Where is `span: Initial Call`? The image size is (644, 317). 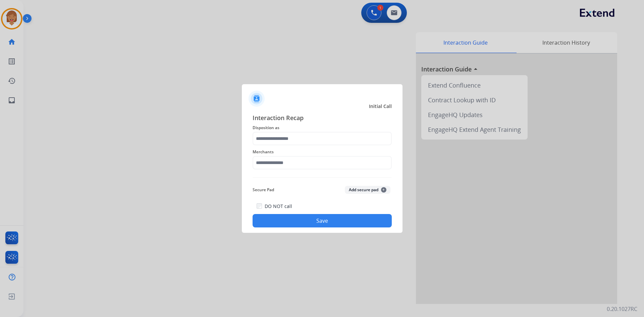
span: Initial Call is located at coordinates (380, 107).